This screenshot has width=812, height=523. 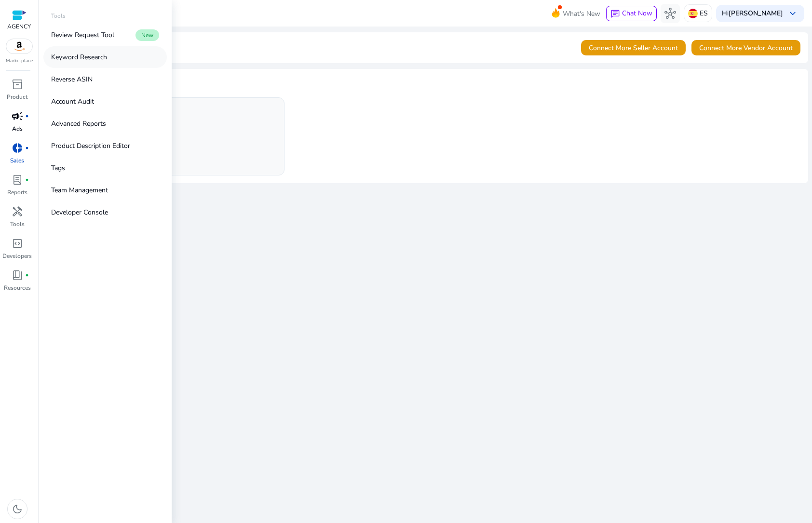 What do you see at coordinates (633, 48) in the screenshot?
I see `button: Connect More Seller Account` at bounding box center [633, 48].